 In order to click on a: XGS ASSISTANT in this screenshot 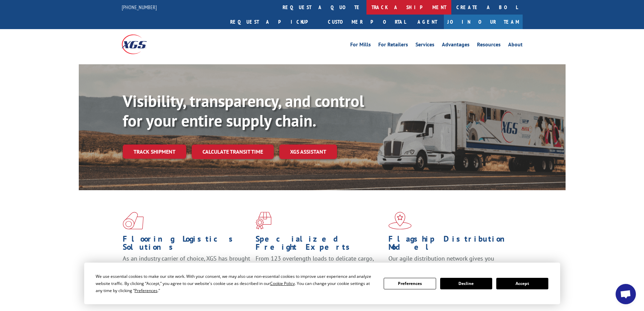, I will do `click(308, 151)`.